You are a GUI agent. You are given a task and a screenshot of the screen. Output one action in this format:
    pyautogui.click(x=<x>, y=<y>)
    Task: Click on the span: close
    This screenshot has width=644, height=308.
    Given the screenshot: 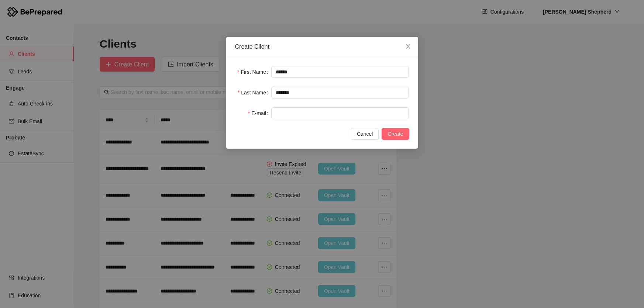 What is the action you would take?
    pyautogui.click(x=408, y=46)
    